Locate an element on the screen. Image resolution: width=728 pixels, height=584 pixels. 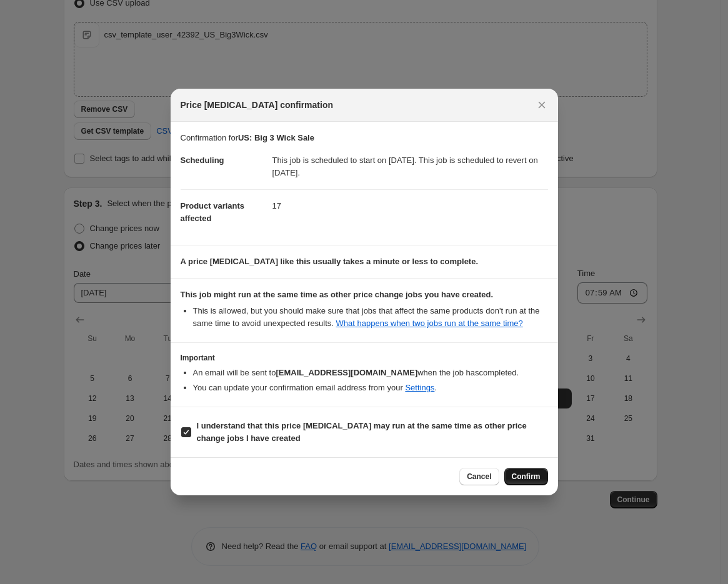
span: Product variants affected is located at coordinates (213, 212).